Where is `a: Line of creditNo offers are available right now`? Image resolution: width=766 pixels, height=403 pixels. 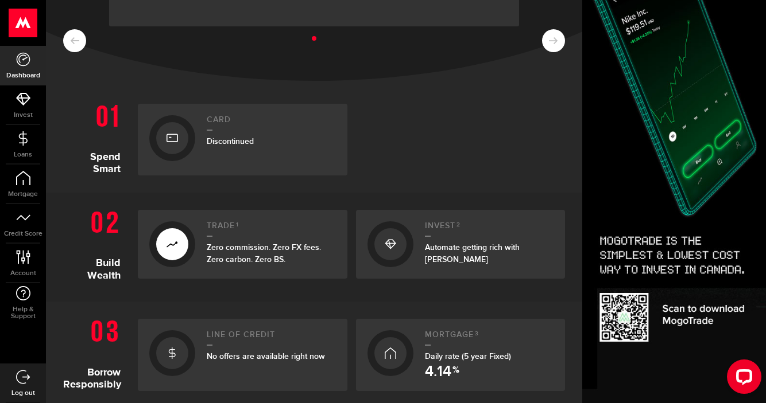 a: Line of creditNo offers are available right now is located at coordinates (242, 355).